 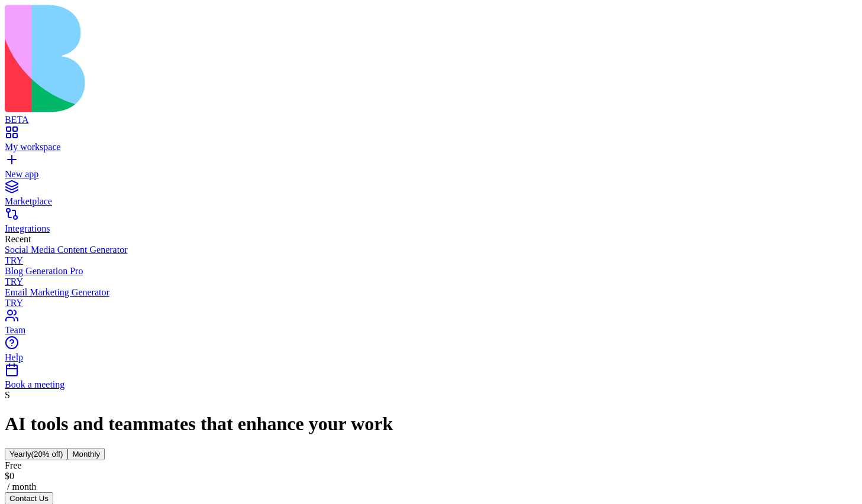 I want to click on a: Integrations, so click(x=431, y=223).